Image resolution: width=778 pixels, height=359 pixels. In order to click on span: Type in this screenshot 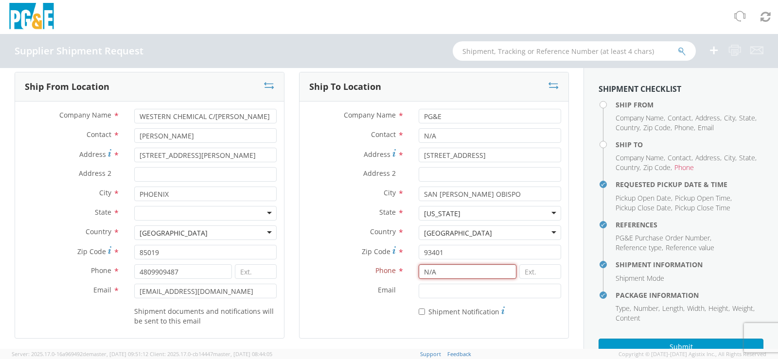, I will do `click(623, 308)`.